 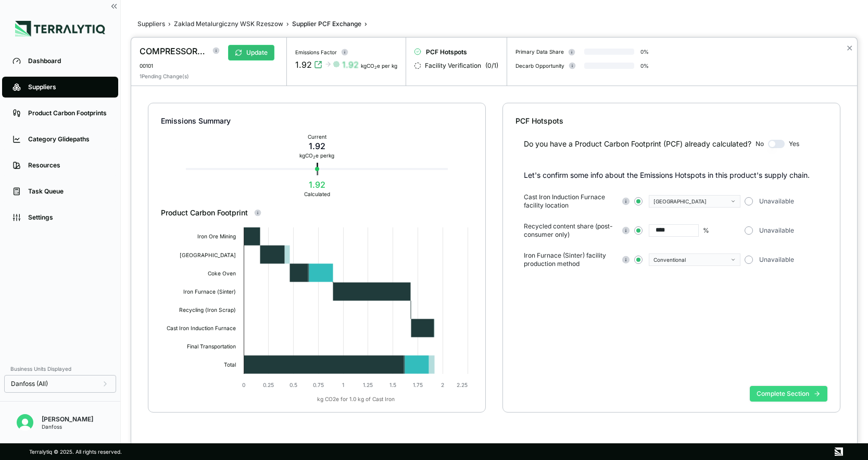 I want to click on text: 1.75, so click(x=418, y=384).